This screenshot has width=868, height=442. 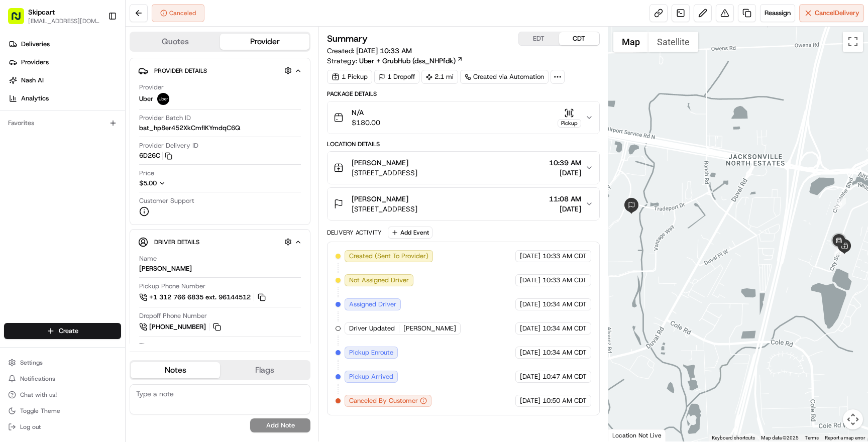 What do you see at coordinates (366, 112) in the screenshot?
I see `span: N/A` at bounding box center [366, 112].